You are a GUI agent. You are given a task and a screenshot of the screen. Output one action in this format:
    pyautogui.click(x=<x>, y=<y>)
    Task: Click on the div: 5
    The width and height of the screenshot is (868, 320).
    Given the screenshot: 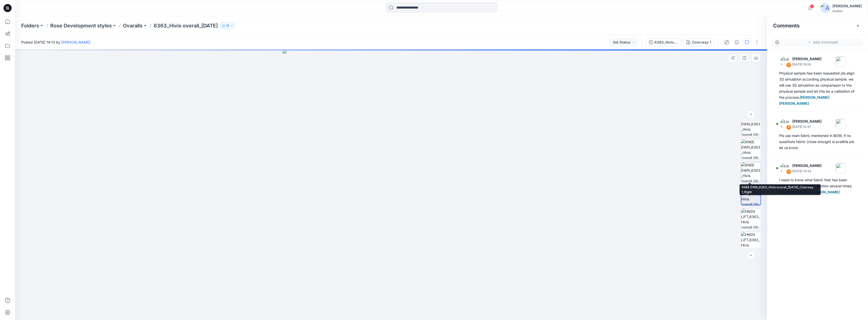 What is the action you would take?
    pyautogui.click(x=789, y=65)
    